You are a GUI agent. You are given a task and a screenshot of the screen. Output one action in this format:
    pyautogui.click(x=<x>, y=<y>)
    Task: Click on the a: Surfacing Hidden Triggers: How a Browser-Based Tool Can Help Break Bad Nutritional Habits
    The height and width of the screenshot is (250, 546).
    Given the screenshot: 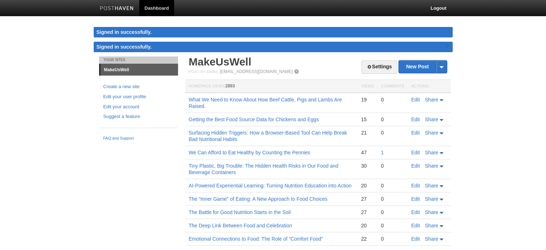 What is the action you would take?
    pyautogui.click(x=268, y=136)
    